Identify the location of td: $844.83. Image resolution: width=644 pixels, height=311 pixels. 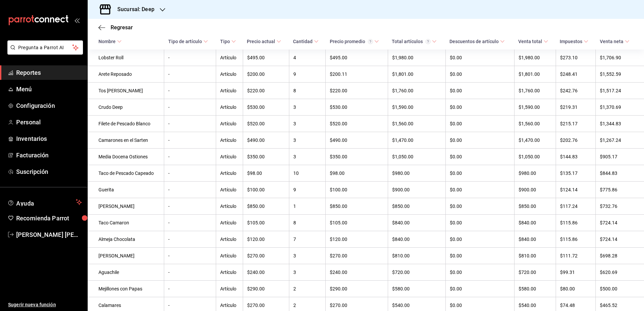
(620, 173).